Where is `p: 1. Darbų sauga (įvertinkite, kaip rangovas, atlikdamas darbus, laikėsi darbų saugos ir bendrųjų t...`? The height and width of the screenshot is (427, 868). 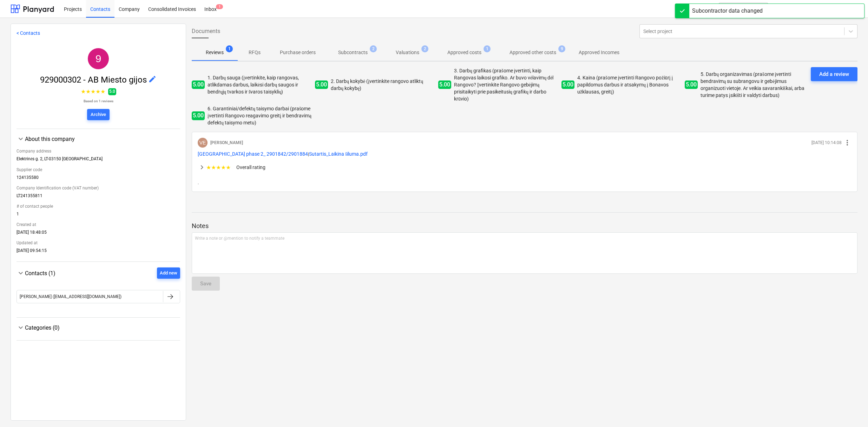
p: 1. Darbų sauga (įvertinkite, kaip rangovas, atlikdamas darbus, laikėsi darbų saugos ir bendrųjų t... is located at coordinates (260, 85).